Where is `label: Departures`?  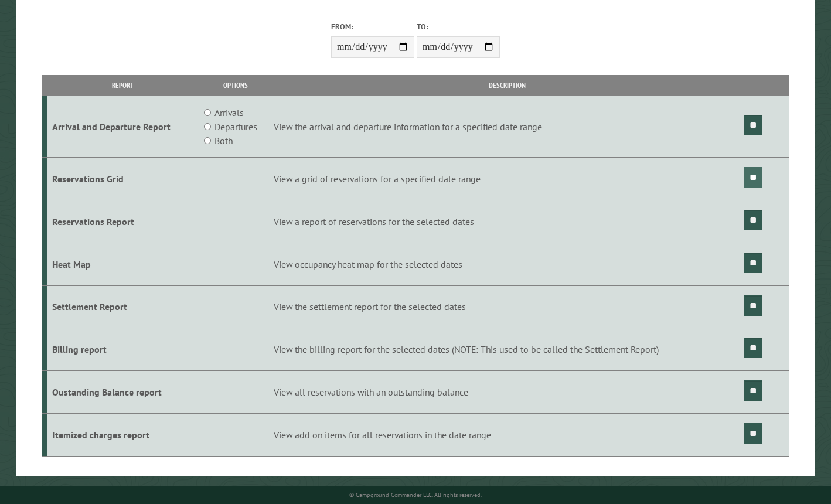 label: Departures is located at coordinates (236, 126).